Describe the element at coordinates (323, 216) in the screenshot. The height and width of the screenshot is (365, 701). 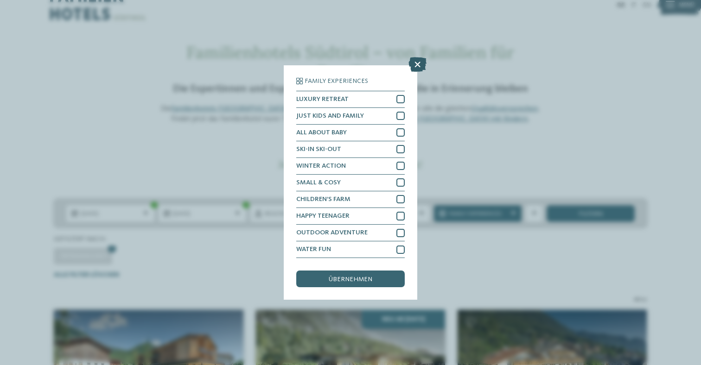
I see `span: HAPPY TEENAGER` at that location.